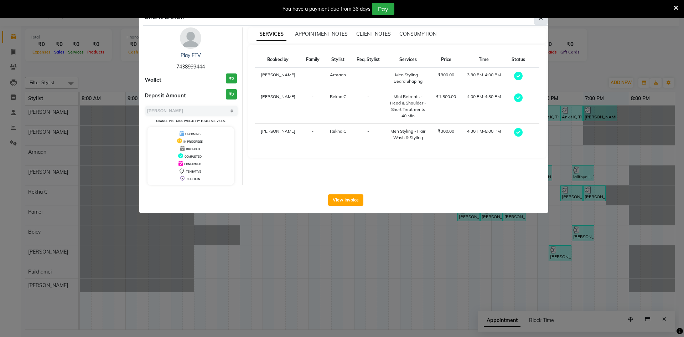 This screenshot has width=684, height=337. Describe the element at coordinates (193, 141) in the screenshot. I see `span: IN PROGRESS` at that location.